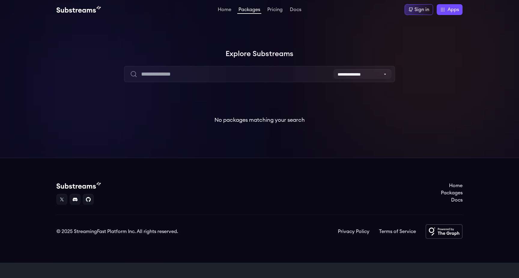 Image resolution: width=519 pixels, height=278 pixels. I want to click on div: © 2025 StreamingFast Platform Inc. All rights reserved., so click(117, 232).